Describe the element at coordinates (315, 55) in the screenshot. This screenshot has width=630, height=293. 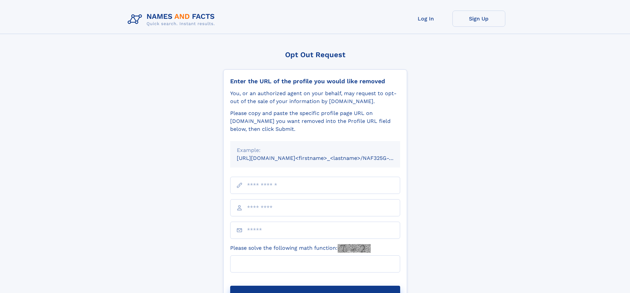
I see `div: Opt Out Request` at that location.